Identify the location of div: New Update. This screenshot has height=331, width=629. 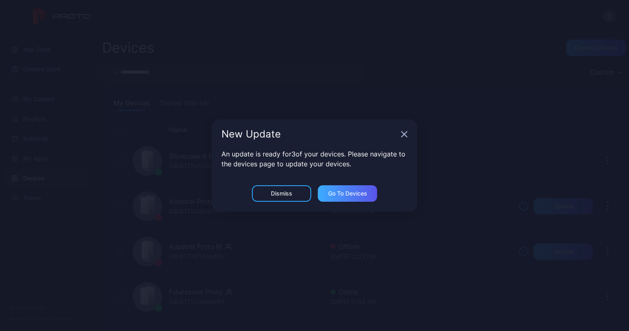
(310, 134).